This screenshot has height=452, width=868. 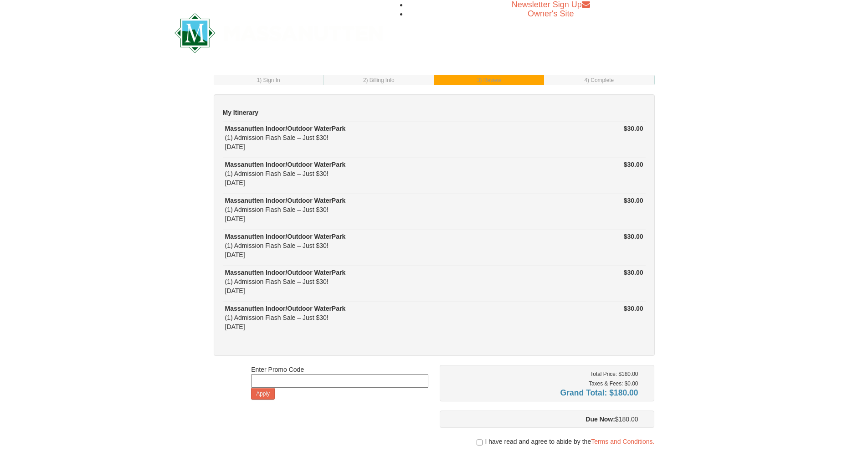 What do you see at coordinates (268, 80) in the screenshot?
I see `small: 1` at bounding box center [268, 80].